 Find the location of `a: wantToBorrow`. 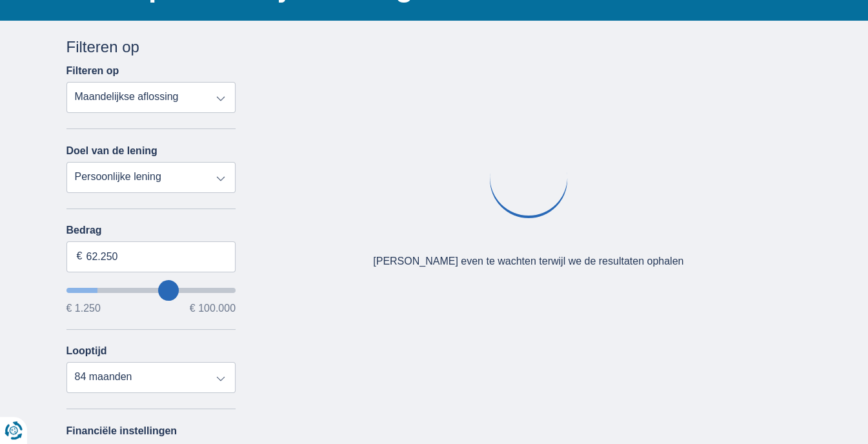

a: wantToBorrow is located at coordinates (151, 290).